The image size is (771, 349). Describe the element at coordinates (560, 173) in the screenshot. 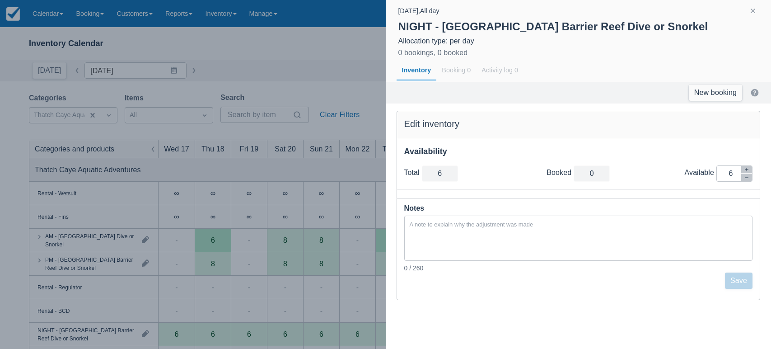

I see `div: Booked` at that location.